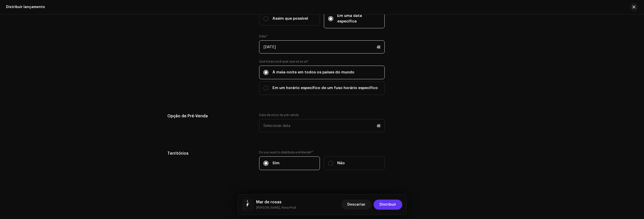  I want to click on span: À meia-noite em todos os países do mundo, so click(313, 72).